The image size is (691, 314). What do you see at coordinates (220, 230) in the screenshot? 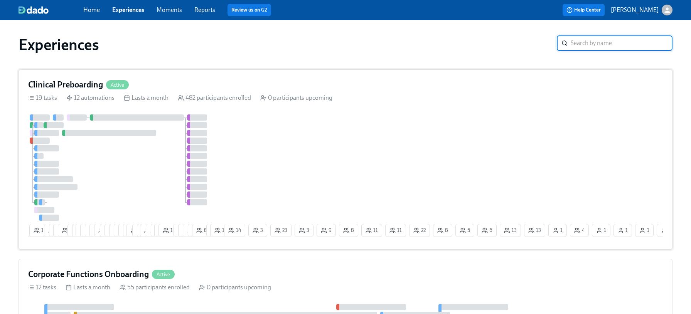
I see `span: 17` at bounding box center [220, 230].